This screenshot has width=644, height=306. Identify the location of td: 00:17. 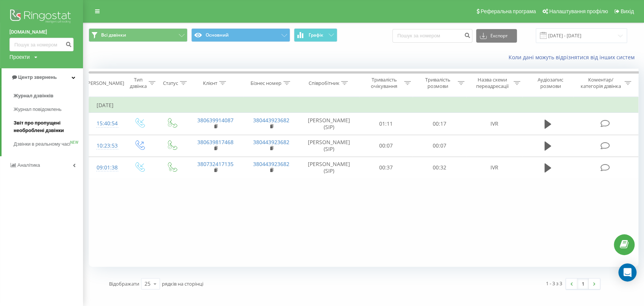
(440, 124).